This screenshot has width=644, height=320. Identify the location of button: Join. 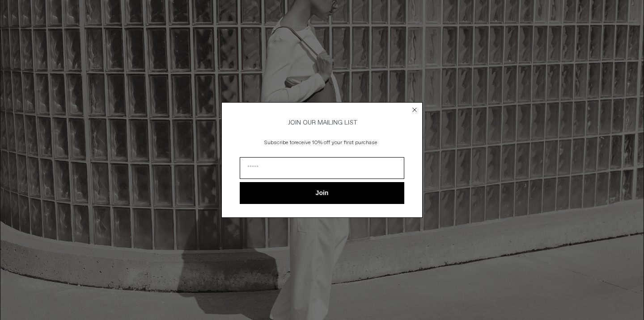
(322, 193).